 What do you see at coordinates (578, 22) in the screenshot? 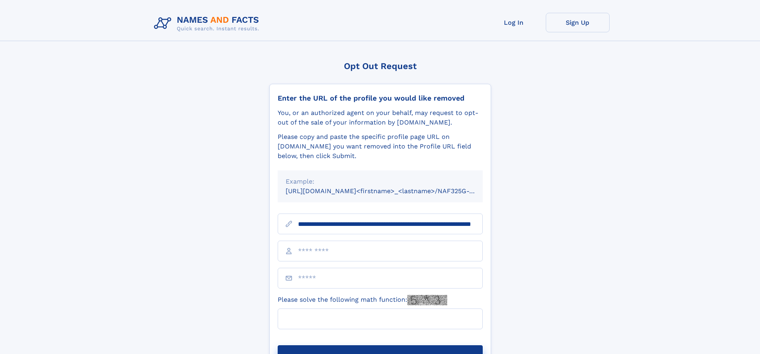
I see `a: Sign Up` at bounding box center [578, 22].